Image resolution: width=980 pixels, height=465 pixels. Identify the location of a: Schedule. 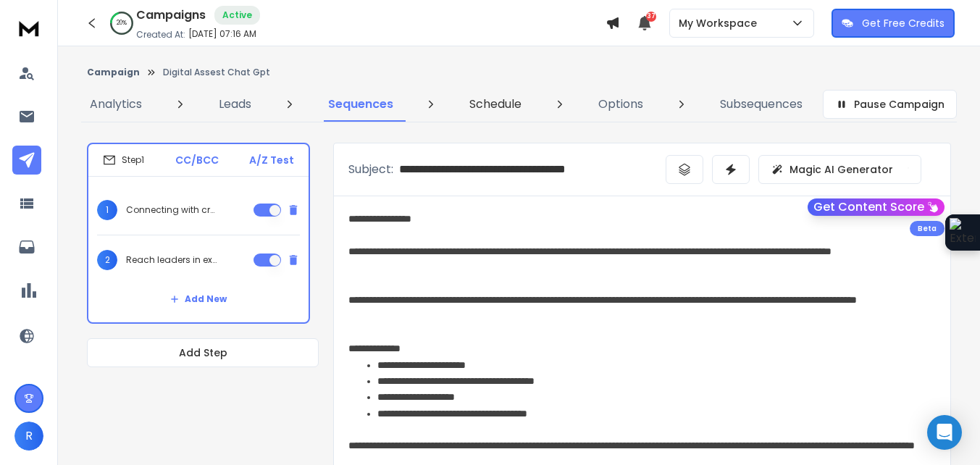
(496, 104).